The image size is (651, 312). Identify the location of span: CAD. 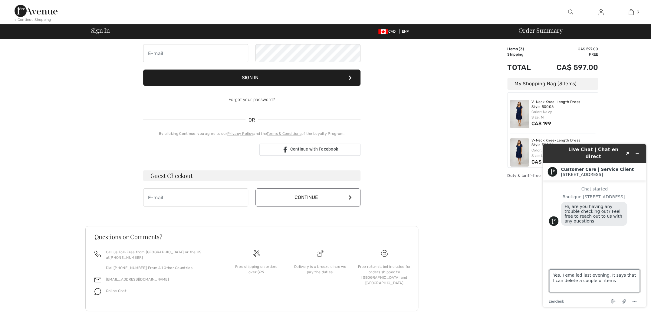
(388, 31).